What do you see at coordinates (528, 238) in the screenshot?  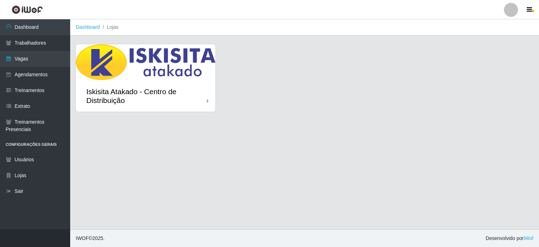 I see `a: iWof` at bounding box center [528, 238].